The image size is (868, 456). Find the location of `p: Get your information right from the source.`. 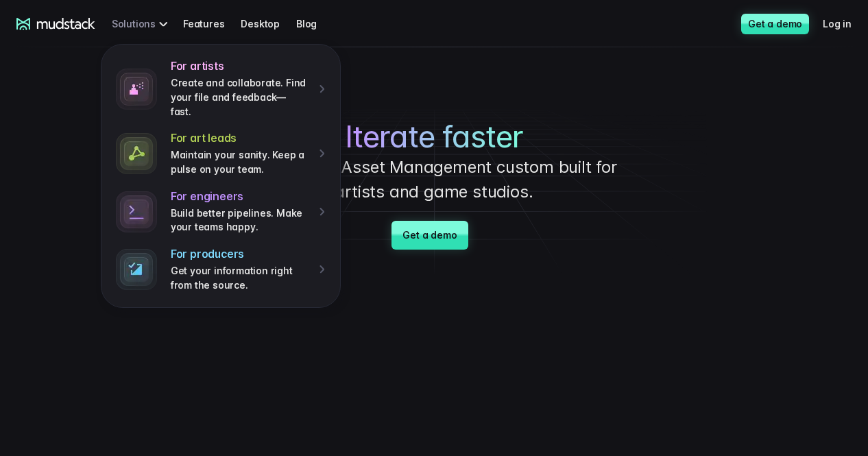

p: Get your information right from the source. is located at coordinates (240, 277).